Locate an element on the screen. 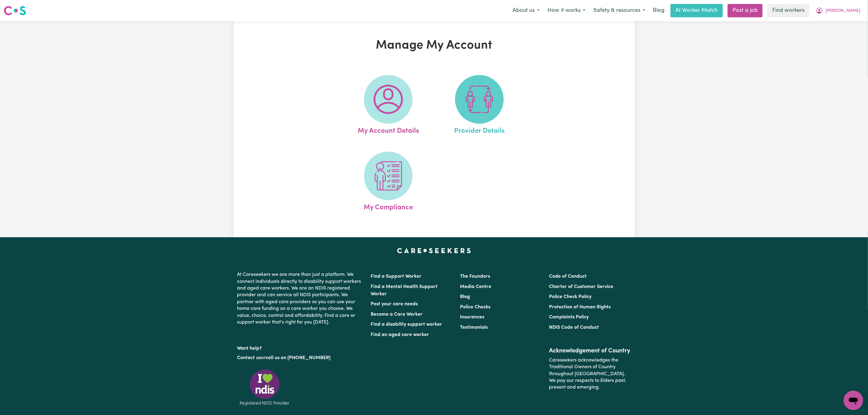  a: Post your care needs is located at coordinates (394, 304).